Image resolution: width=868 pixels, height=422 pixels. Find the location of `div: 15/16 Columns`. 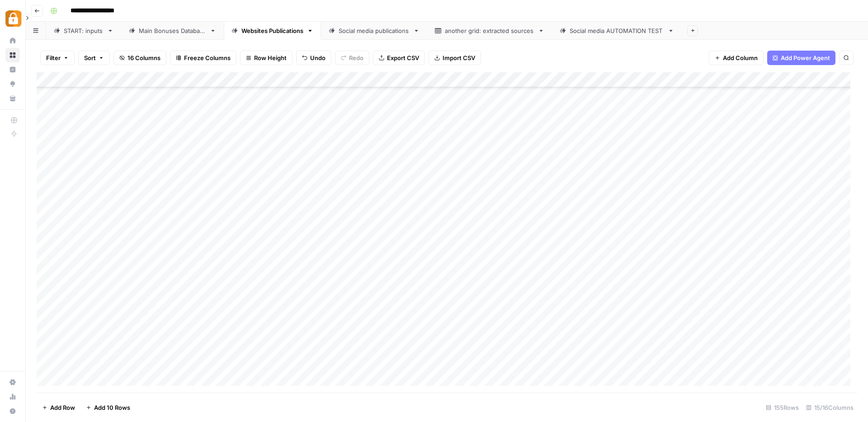

div: 15/16 Columns is located at coordinates (830, 407).